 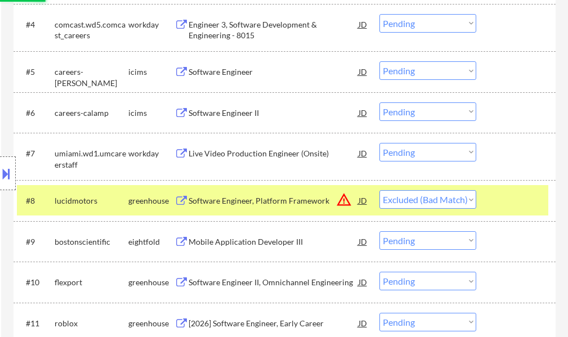 What do you see at coordinates (151, 72) in the screenshot?
I see `div: icims` at bounding box center [151, 72].